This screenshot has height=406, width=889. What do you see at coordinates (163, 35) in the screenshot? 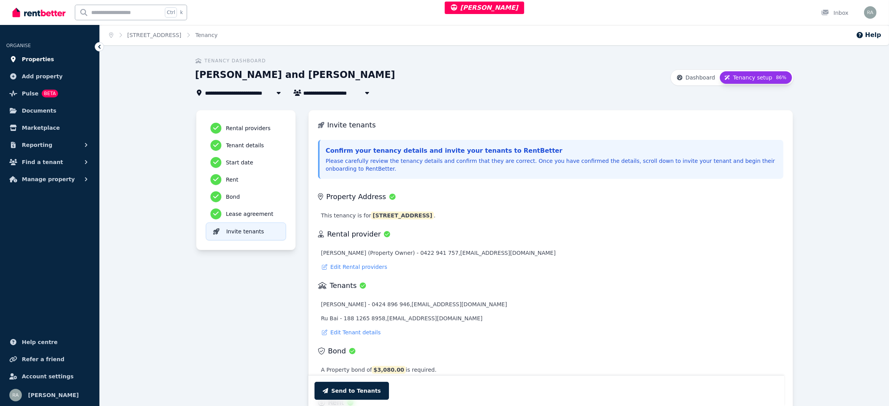
I see `nav: Breadcrumb` at bounding box center [163, 35].